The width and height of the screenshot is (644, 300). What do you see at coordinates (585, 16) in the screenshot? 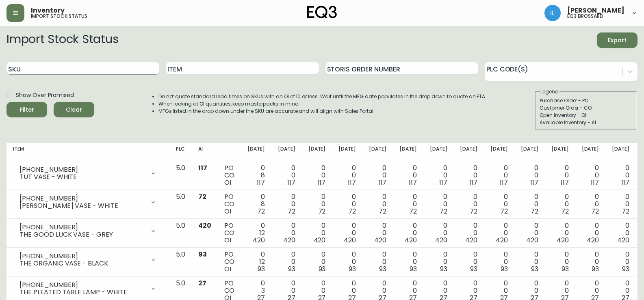
I see `h5: eq3 brossard` at bounding box center [585, 16].